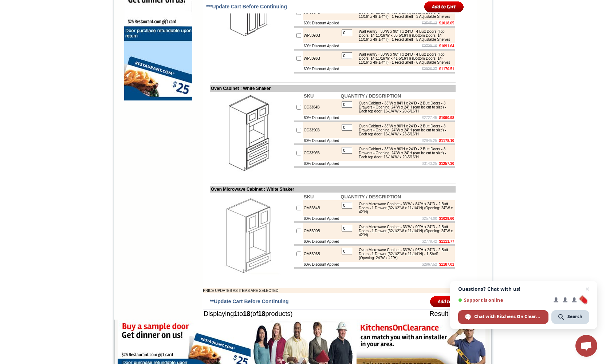 This screenshot has width=606, height=364. I want to click on div: Oven Cabinet - 33"W x 90"H x 24"D - 2 Butt Doors - 3 Drawers - Opening: 24"W x 24"H (can be cut t..., so click(404, 130).